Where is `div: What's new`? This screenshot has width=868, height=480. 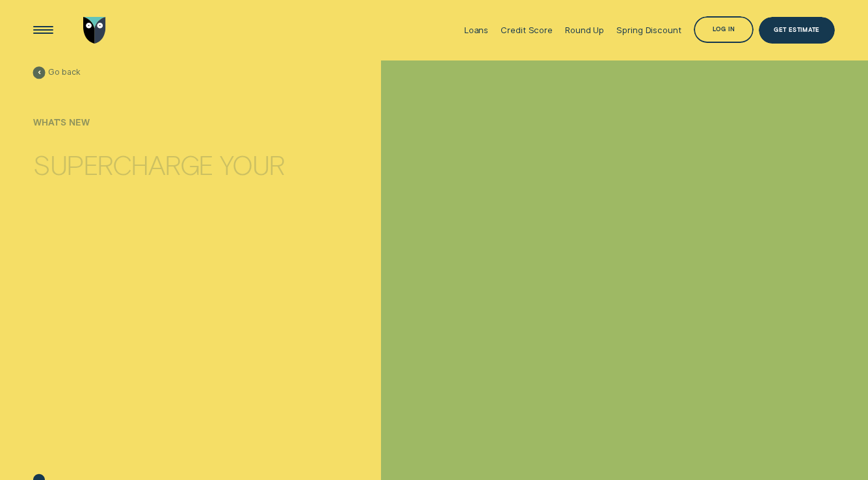 div: What's new is located at coordinates (158, 122).